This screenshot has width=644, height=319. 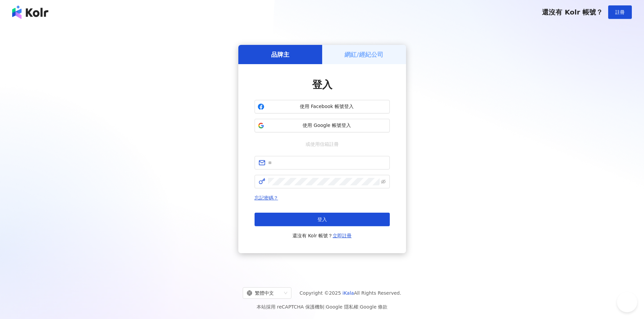 I want to click on button: 登入, so click(x=322, y=220).